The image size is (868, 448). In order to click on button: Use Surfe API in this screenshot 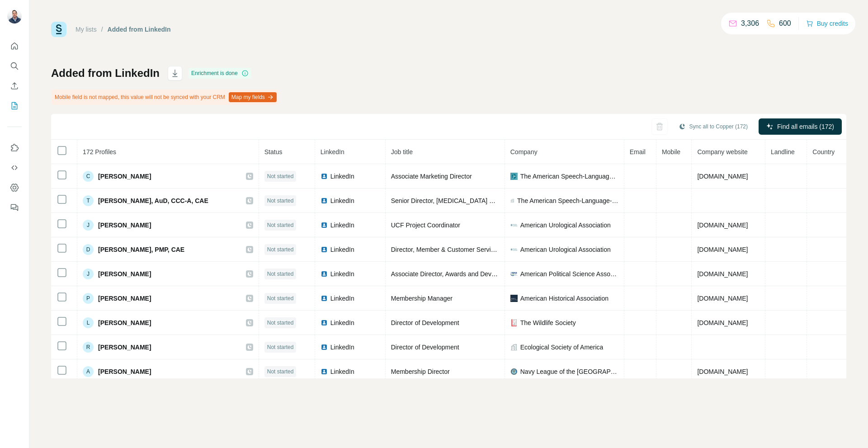, I will do `click(15, 168)`.